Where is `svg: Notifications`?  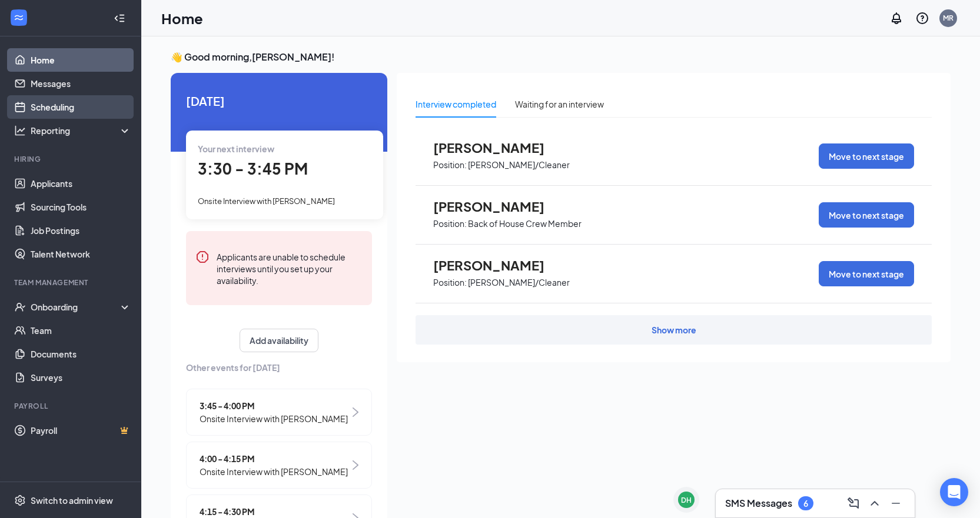 svg: Notifications is located at coordinates (896, 18).